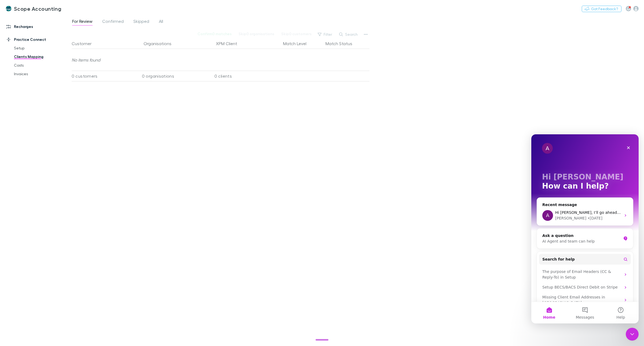  What do you see at coordinates (296, 34) in the screenshot?
I see `button: Skip0 customers` at bounding box center [296, 34].